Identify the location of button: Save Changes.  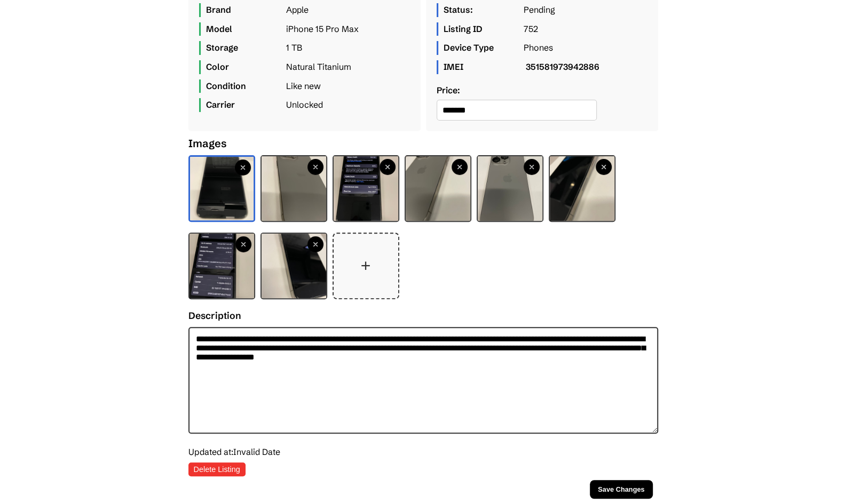
(621, 489).